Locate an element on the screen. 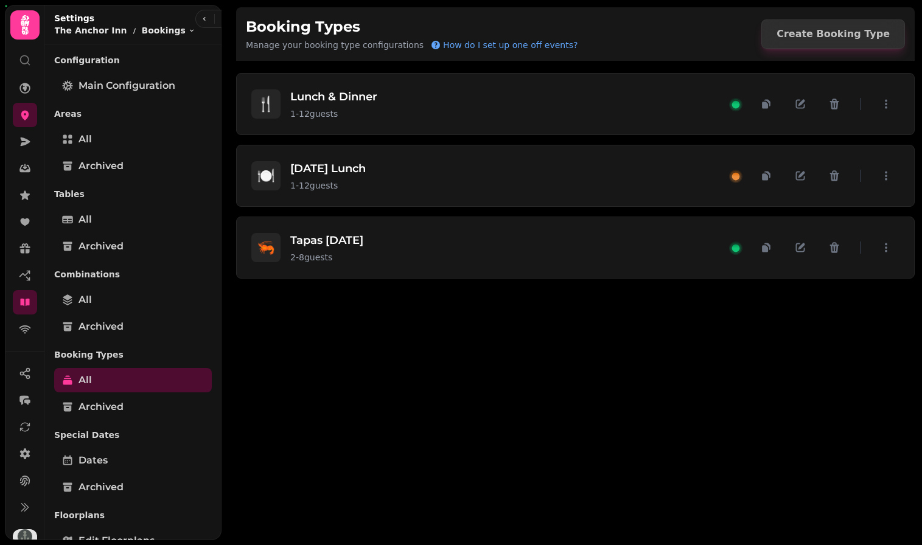  p: Booking Types is located at coordinates (133, 355).